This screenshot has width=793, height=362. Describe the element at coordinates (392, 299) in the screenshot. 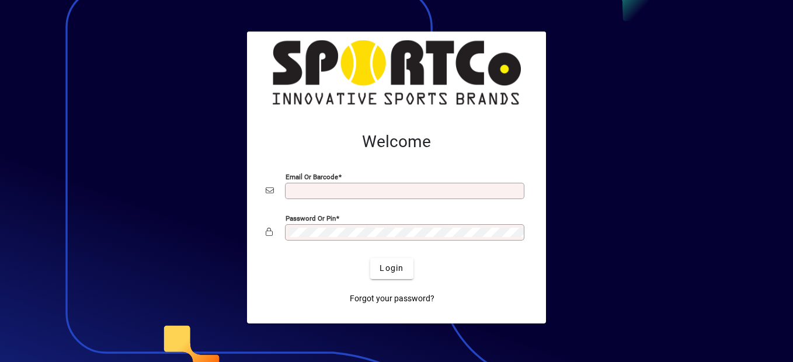

I see `a: Forgot your password?` at that location.